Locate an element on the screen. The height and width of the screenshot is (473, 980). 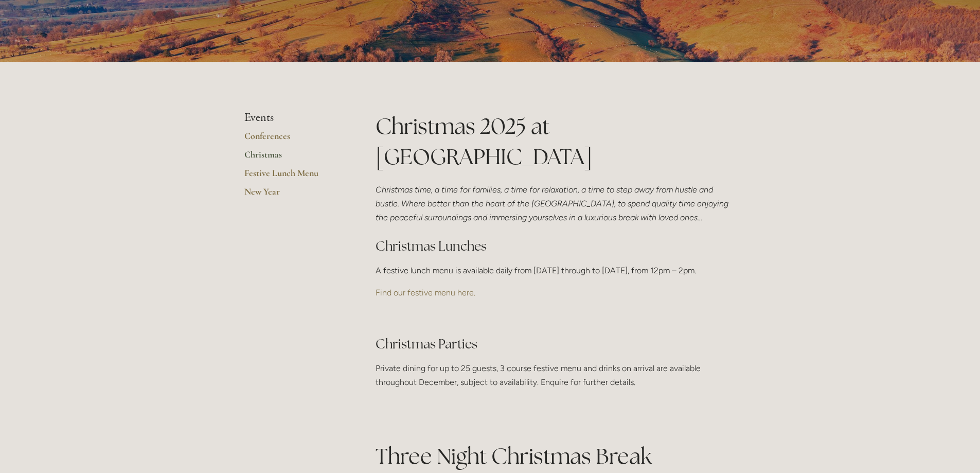
h2: Christmas Lunches is located at coordinates (556, 246).